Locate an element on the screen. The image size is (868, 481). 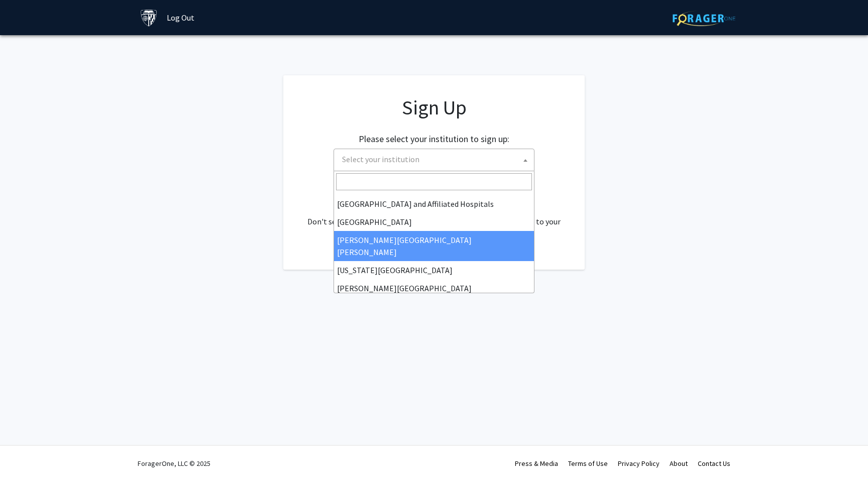
a: Press & Media is located at coordinates (536, 463).